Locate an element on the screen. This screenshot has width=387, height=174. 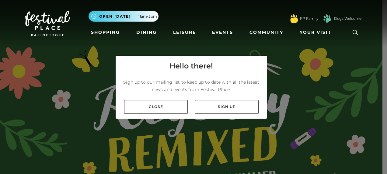
span: Your Visit is located at coordinates (316, 32).